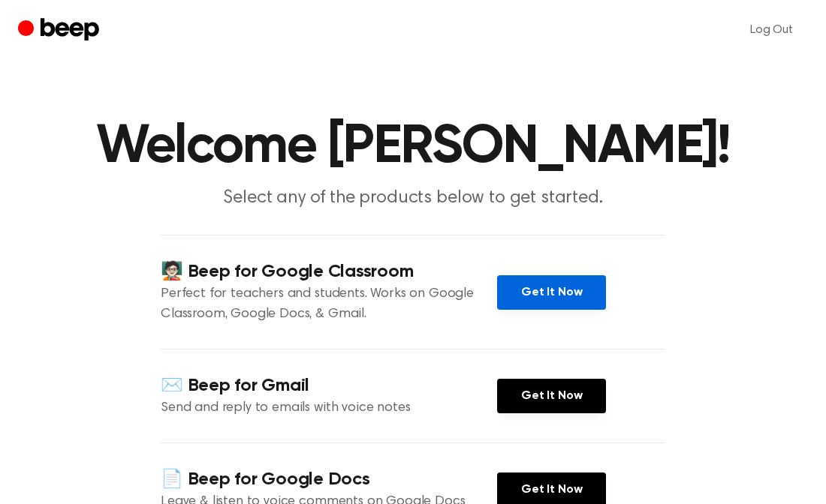  I want to click on a: Log Out, so click(772, 30).